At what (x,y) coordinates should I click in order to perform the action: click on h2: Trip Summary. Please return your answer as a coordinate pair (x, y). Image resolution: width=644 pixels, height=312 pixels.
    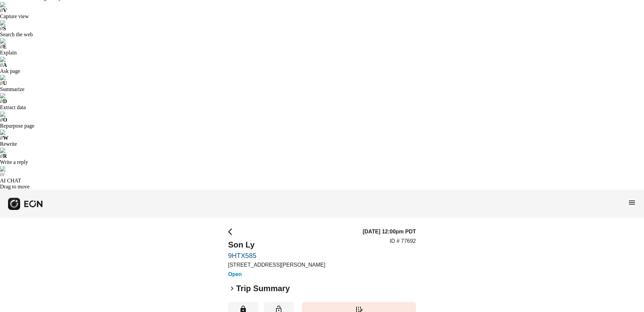
    Looking at the image, I should click on (263, 288).